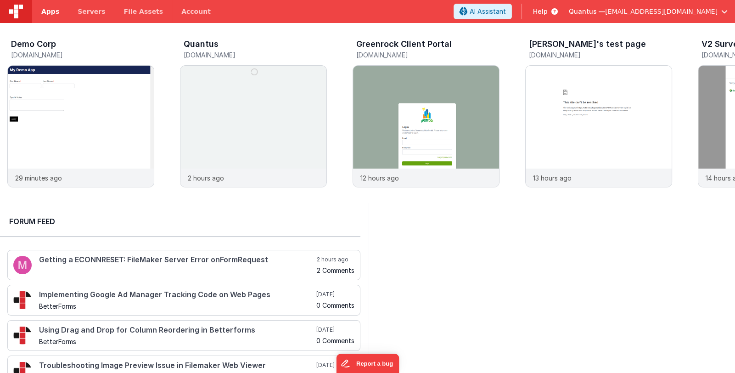 This screenshot has width=735, height=373. Describe the element at coordinates (22, 265) in the screenshot. I see `img: 100.png` at that location.